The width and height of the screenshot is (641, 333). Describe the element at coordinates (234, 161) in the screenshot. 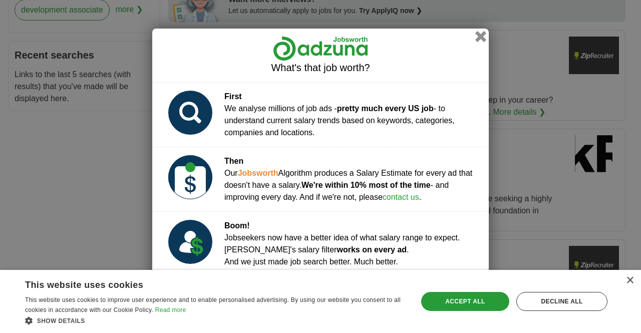

I see `strong: Then` at that location.